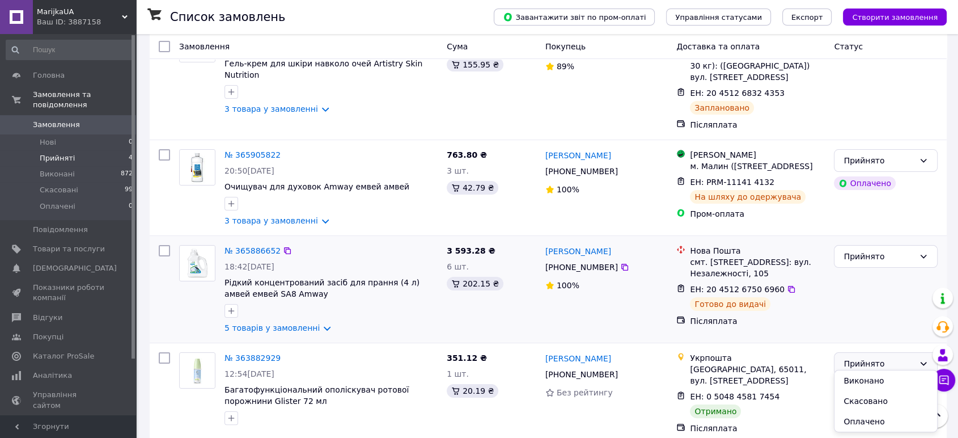  What do you see at coordinates (737, 289) in the screenshot?
I see `span: ЕН: 20 4512 6750 6960` at bounding box center [737, 289].